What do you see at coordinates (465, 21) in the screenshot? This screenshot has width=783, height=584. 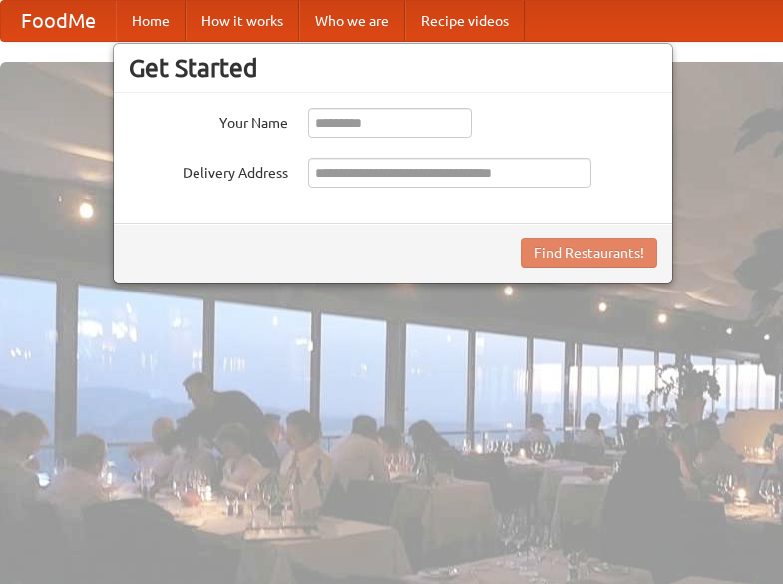 I see `a: Recipe videos` at bounding box center [465, 21].